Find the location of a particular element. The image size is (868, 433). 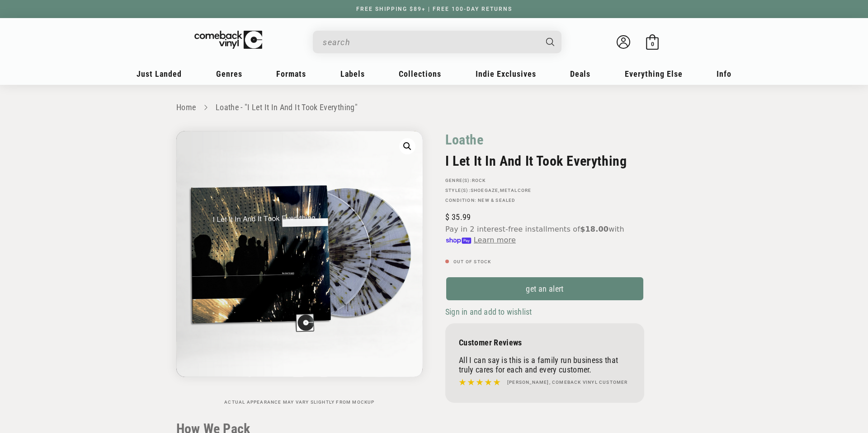

span: 35.99 is located at coordinates (458, 217).